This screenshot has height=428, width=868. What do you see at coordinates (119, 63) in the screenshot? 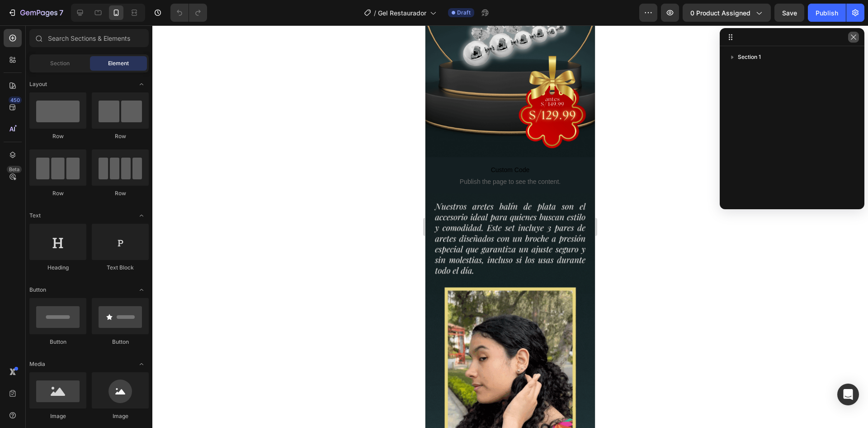
I see `span: Element` at bounding box center [119, 63].